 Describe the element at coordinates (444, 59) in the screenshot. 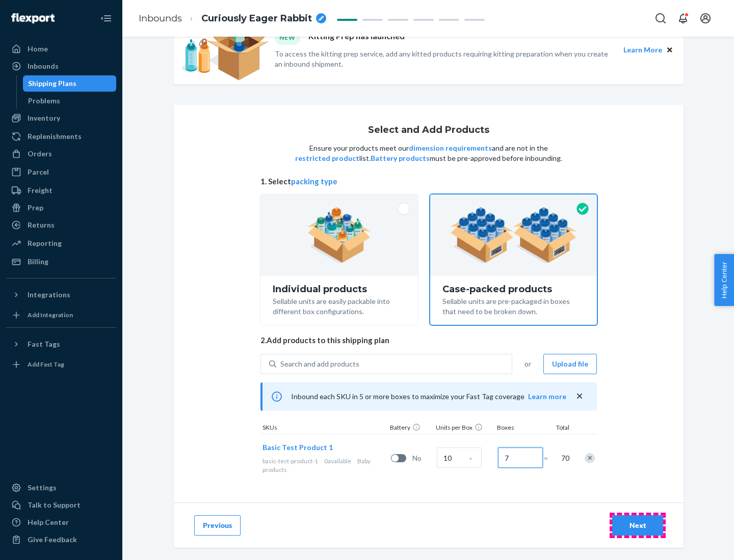

I see `p: To access the kitting prep service, add any kitted products requiring kitting preparation when yo...` at that location.